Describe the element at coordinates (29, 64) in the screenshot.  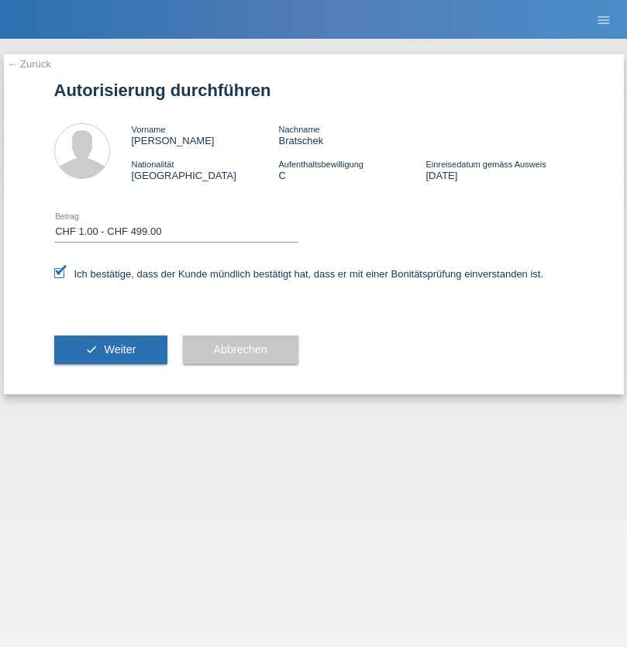
I see `a: ← Zurück` at that location.